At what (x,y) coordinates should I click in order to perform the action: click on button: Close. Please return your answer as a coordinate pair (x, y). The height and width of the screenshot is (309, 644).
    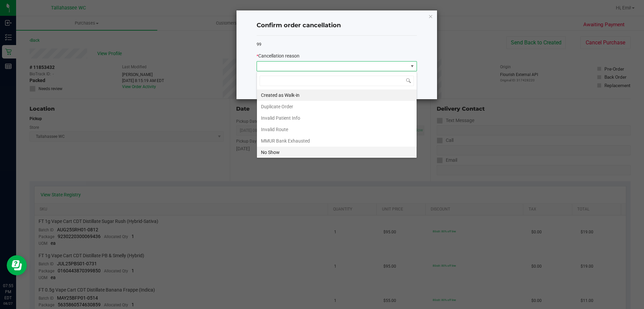
    Looking at the image, I should click on (431, 16).